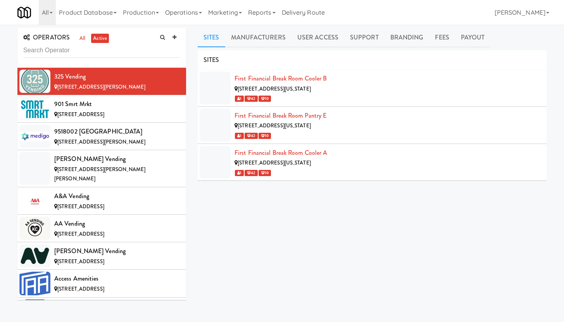 The height and width of the screenshot is (322, 564). I want to click on input: Search Operator, so click(102, 50).